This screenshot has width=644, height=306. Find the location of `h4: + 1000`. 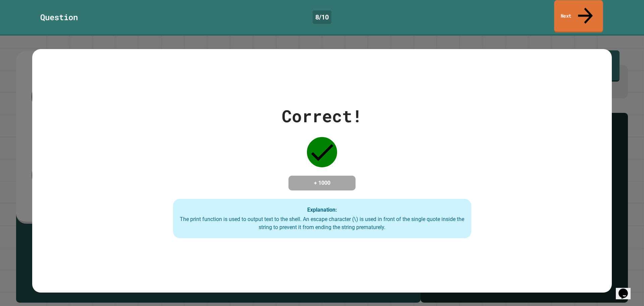

h4: + 1000 is located at coordinates (322, 183).